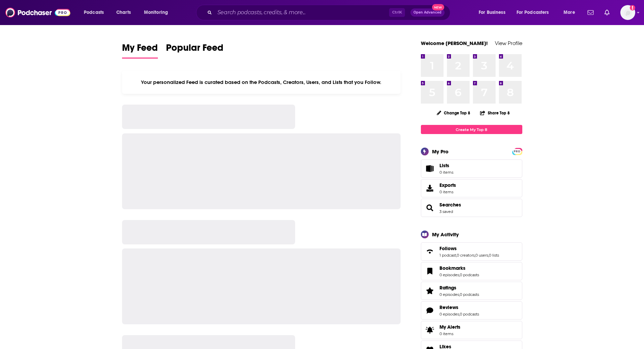  What do you see at coordinates (533, 13) in the screenshot?
I see `span: For Podcasters` at bounding box center [533, 13].